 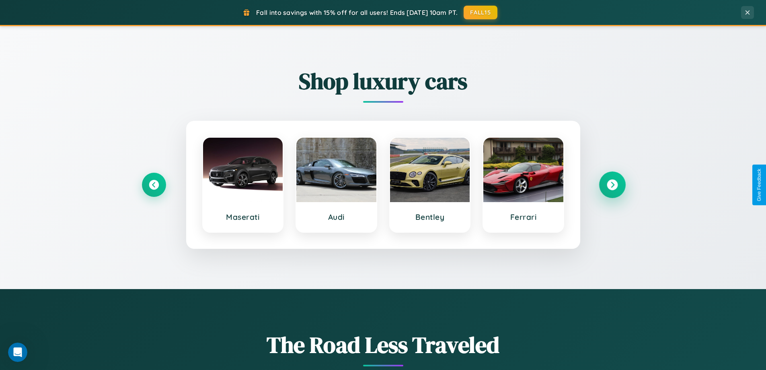 I want to click on h1: The Road Less Traveled, so click(x=383, y=344).